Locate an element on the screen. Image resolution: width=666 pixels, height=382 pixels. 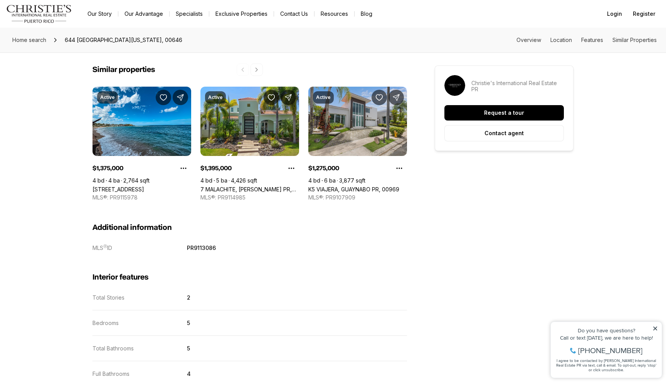
p: PR9113086 is located at coordinates (201, 248).